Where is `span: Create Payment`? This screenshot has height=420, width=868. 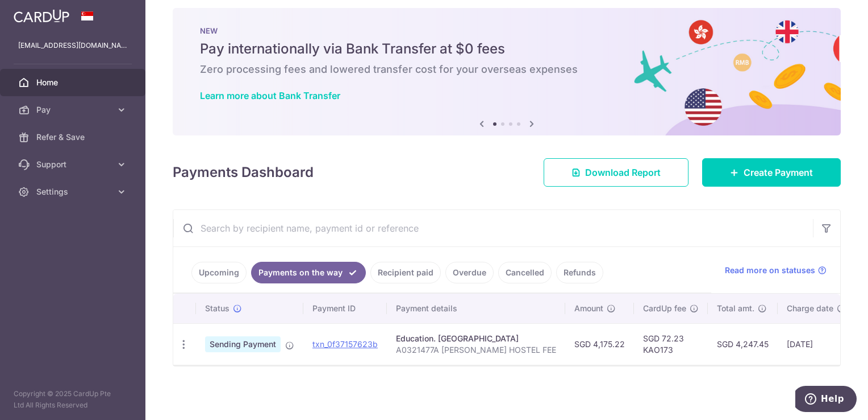
span: Create Payment is located at coordinates (778, 172).